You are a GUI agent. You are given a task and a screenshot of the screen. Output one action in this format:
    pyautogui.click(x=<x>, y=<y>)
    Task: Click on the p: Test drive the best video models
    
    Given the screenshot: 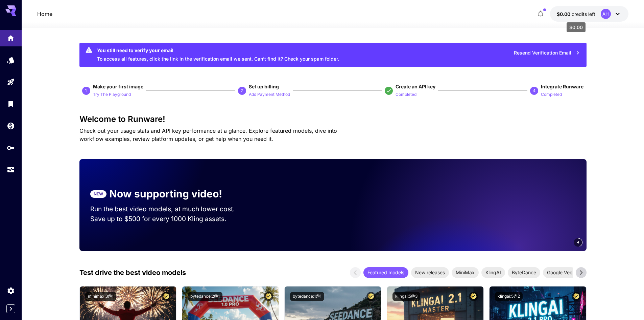 What is the action you would take?
    pyautogui.click(x=133, y=273)
    